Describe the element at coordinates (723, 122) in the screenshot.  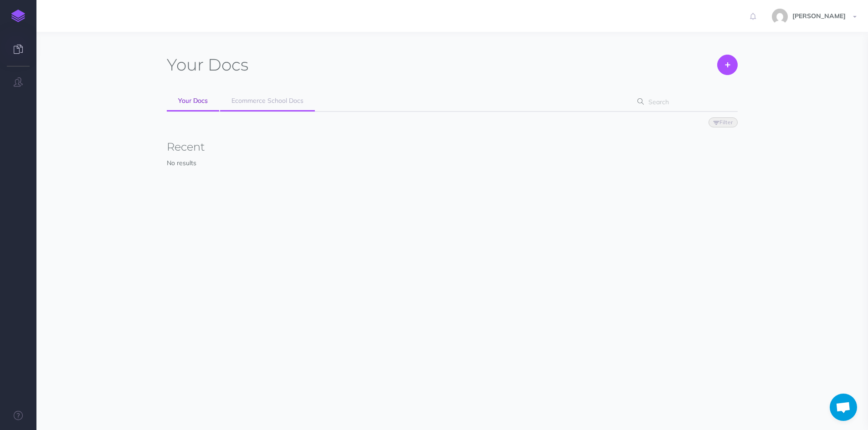
I see `button: Filter` at that location.